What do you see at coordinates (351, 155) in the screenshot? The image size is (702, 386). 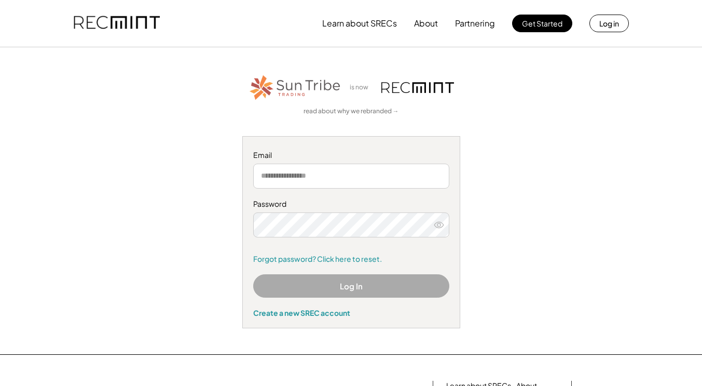 I see `div: Email` at bounding box center [351, 155].